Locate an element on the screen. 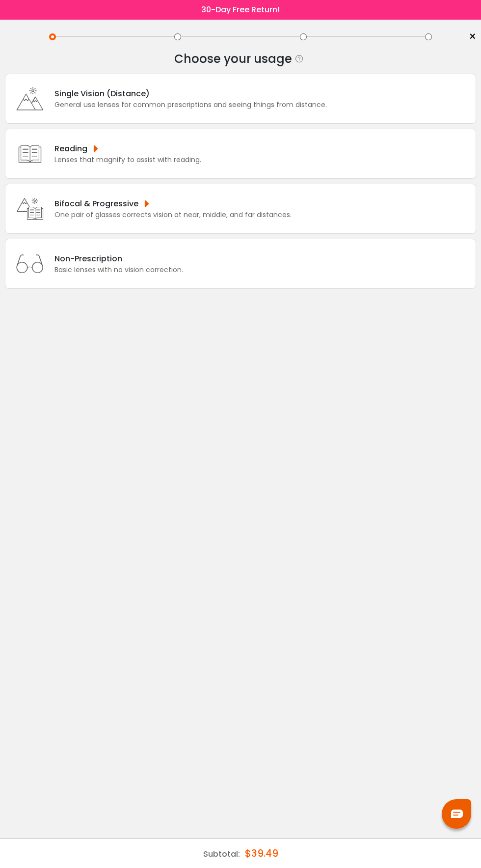  div: Non-Prescription is located at coordinates (118, 258).